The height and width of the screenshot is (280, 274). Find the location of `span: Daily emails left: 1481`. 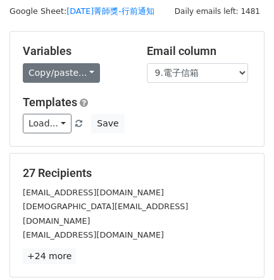

span: Daily emails left: 1481 is located at coordinates (217, 11).